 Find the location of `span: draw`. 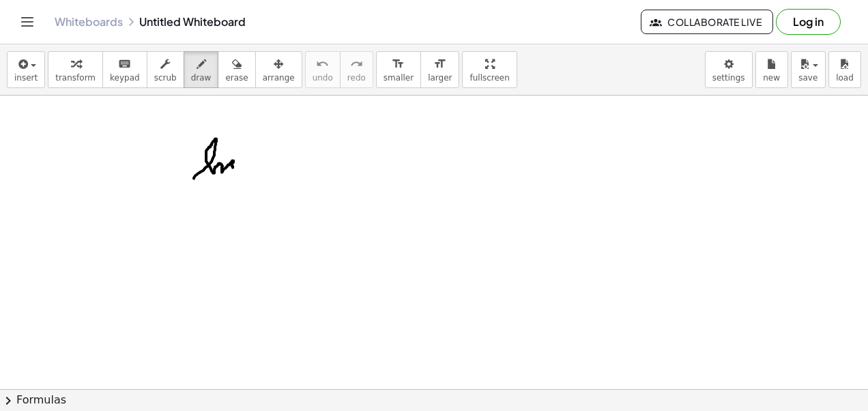

span: draw is located at coordinates (201, 78).